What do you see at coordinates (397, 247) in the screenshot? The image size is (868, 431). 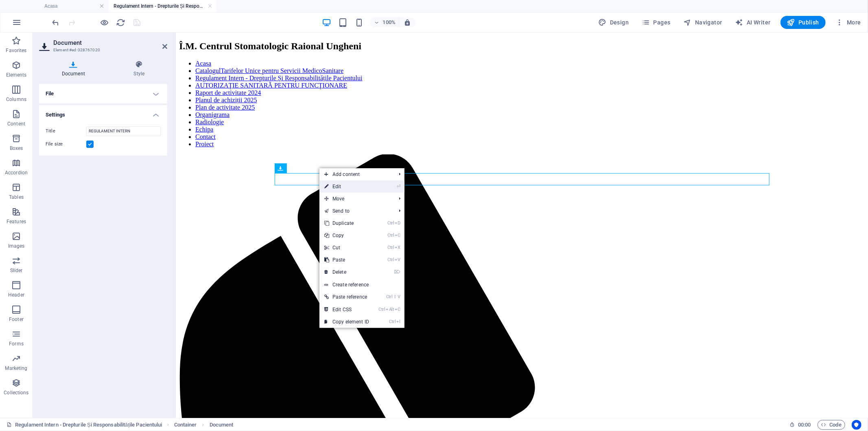 I see `i: X` at bounding box center [397, 247].